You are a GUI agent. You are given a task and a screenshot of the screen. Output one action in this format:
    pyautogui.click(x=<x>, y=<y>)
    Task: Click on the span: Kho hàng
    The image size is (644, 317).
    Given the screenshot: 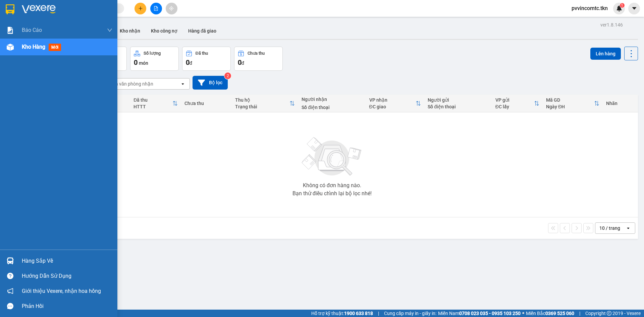 What is the action you would take?
    pyautogui.click(x=33, y=47)
    